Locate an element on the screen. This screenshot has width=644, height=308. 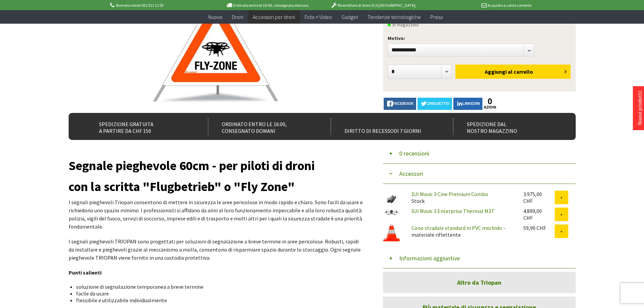
font: di 7 giorni is located at coordinates (407, 131).